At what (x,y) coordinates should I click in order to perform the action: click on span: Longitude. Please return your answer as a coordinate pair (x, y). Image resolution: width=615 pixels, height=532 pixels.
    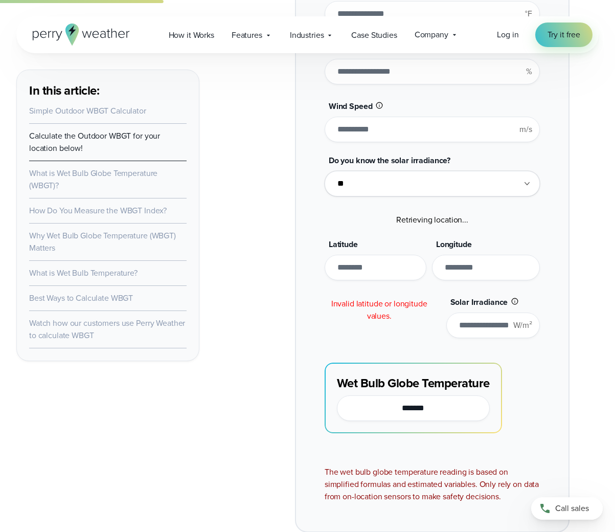
    Looking at the image, I should click on (454, 244).